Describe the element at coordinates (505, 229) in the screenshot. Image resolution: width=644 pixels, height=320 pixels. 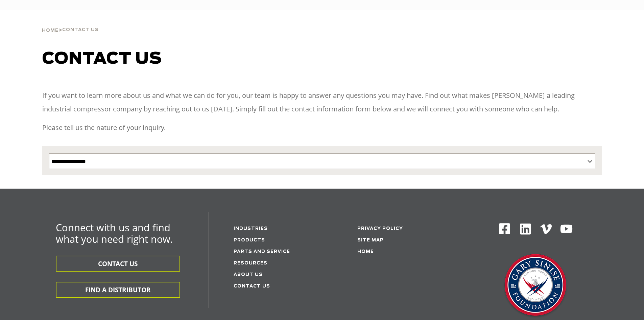
I see `img: Facebook` at that location.